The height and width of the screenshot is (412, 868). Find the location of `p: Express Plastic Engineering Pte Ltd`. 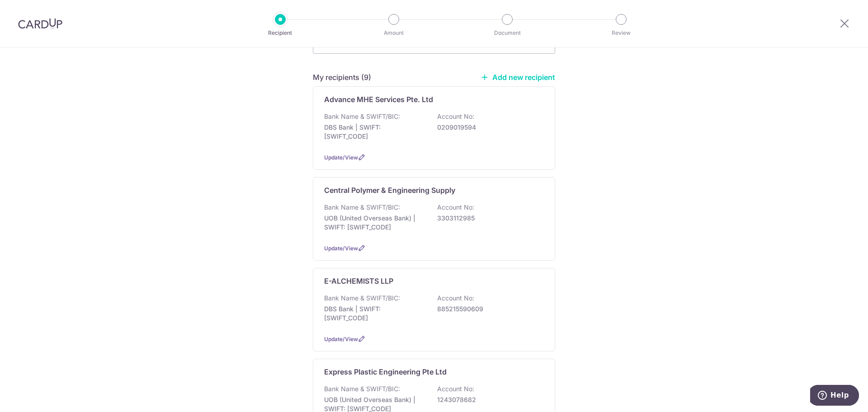

p: Express Plastic Engineering Pte Ltd is located at coordinates (385, 372).